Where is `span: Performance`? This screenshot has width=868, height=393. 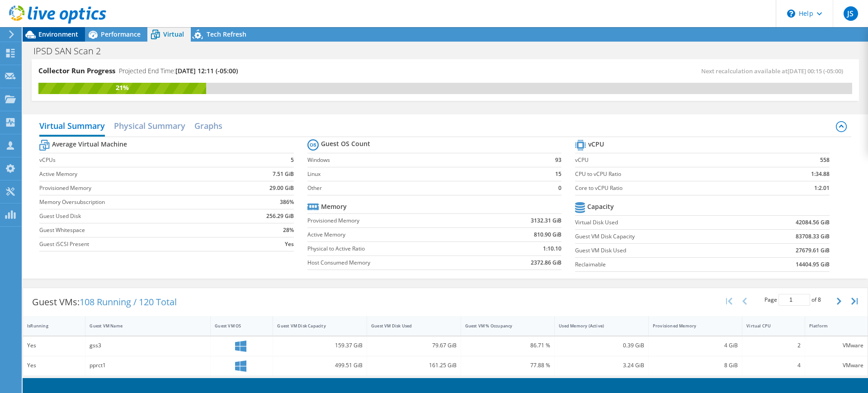 span: Performance is located at coordinates (121, 34).